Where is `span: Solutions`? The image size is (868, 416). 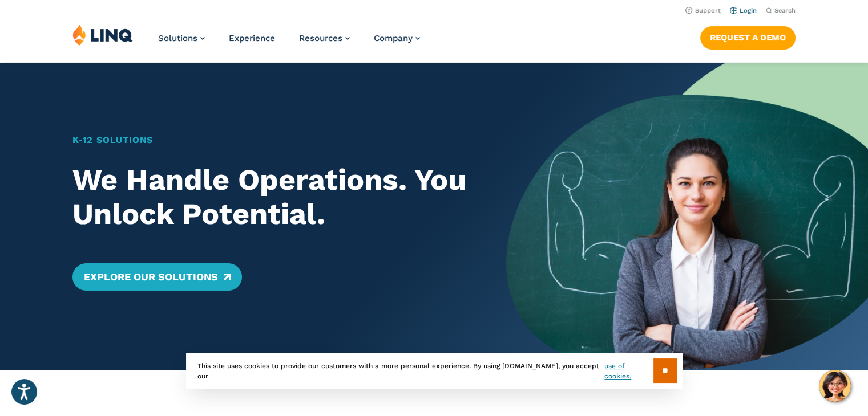 span: Solutions is located at coordinates (177, 39).